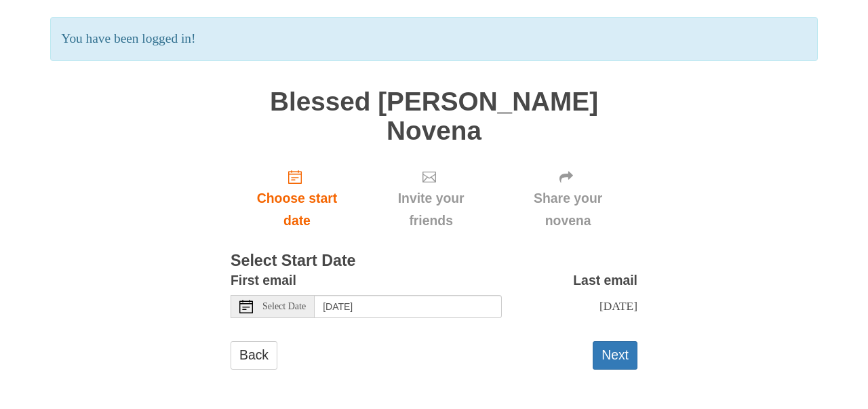 The image size is (868, 409). Describe the element at coordinates (615, 355) in the screenshot. I see `button: Next` at that location.